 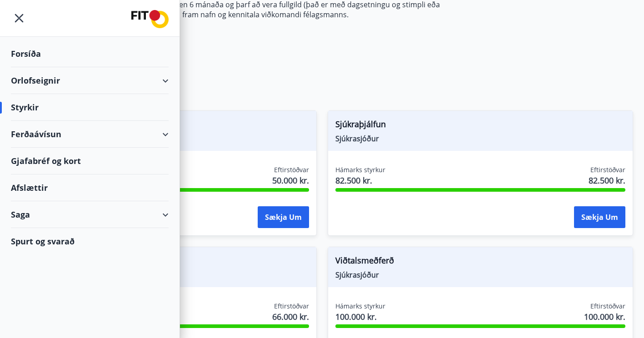 I want to click on div: Spurt og svarað, so click(x=89, y=241).